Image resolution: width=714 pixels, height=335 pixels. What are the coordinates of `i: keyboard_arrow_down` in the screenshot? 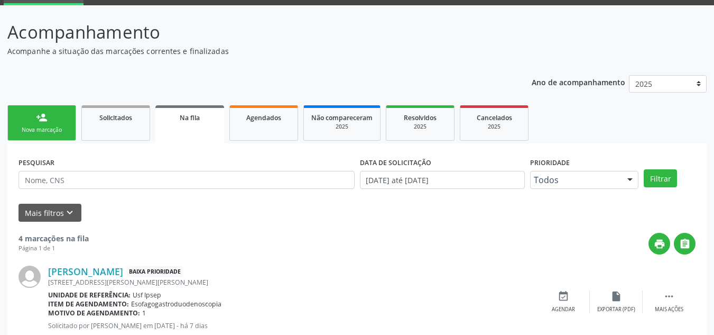 It's located at (70, 213).